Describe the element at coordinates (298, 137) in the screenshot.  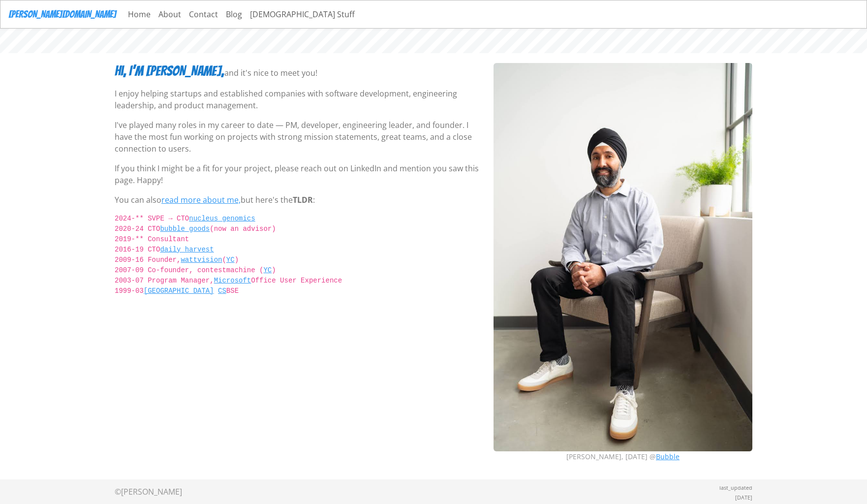
I see `p: I've played many roles in my career to date — PM, developer, engineering leader, and founder. I h...` at that location.